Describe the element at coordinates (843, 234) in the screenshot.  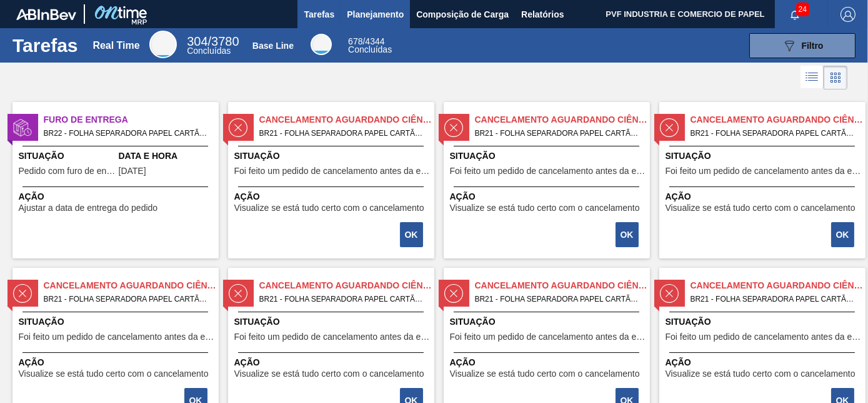
I see `div: Completar tarefa: 29751954` at that location.